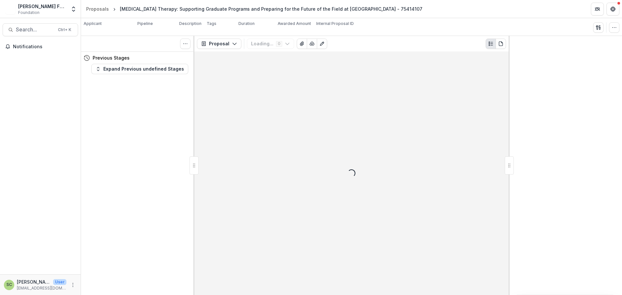  Describe the element at coordinates (302, 44) in the screenshot. I see `button: View Attached Files` at that location.